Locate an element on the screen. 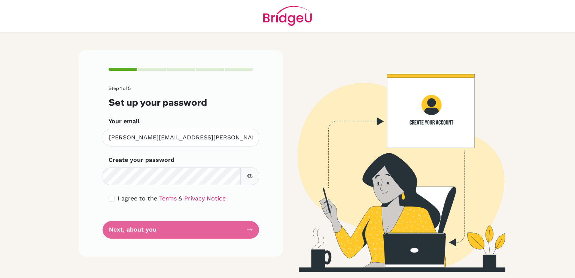  input: Insert your email* is located at coordinates (181, 137).